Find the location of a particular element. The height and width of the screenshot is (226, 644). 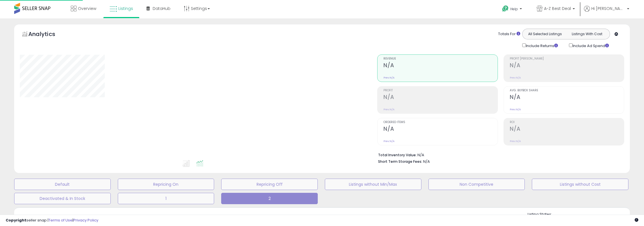

span: N/A is located at coordinates (427, 161).